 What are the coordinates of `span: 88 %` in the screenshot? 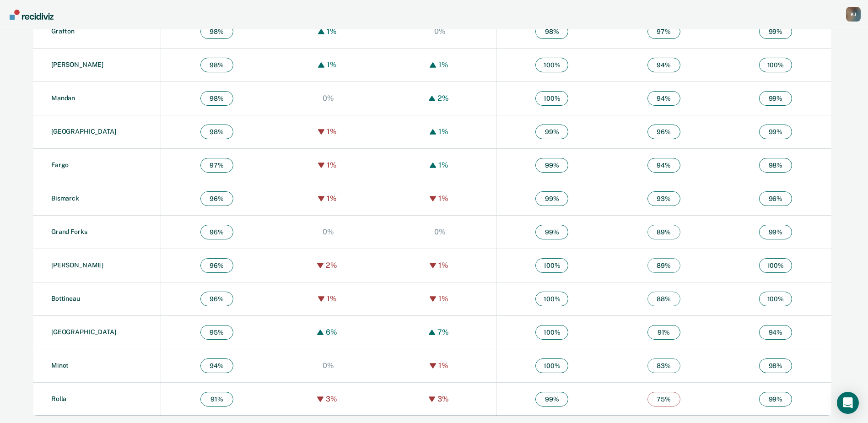 It's located at (664, 299).